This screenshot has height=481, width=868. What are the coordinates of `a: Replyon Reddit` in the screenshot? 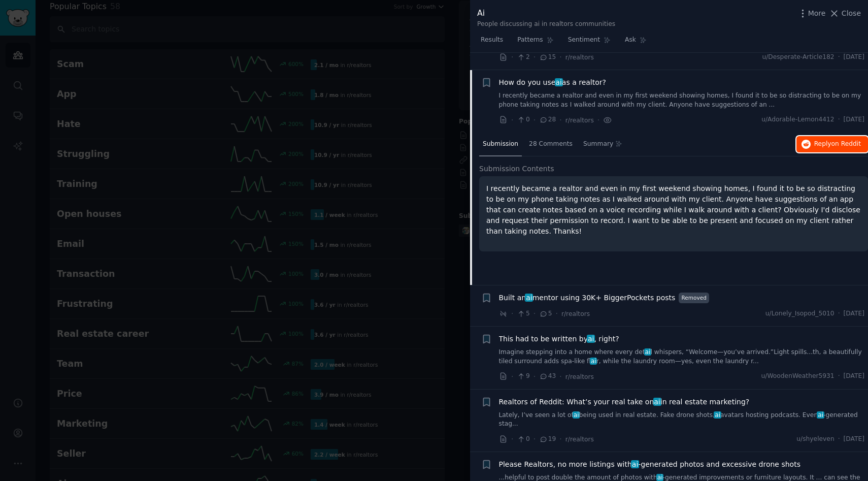 It's located at (832, 144).